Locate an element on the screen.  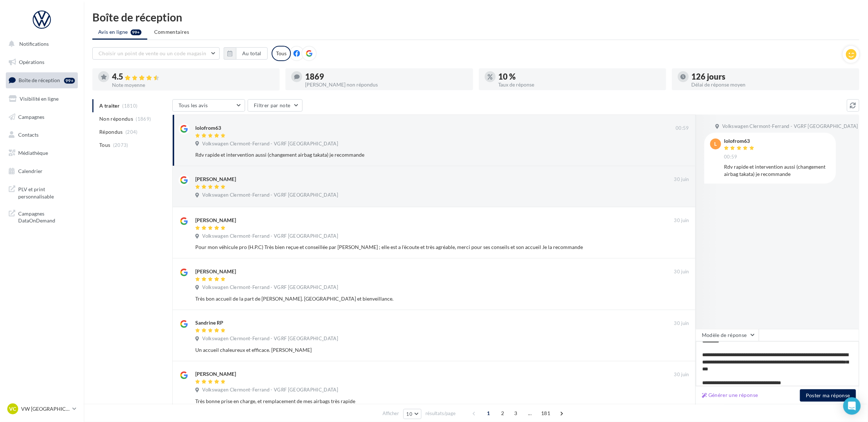
span: Choisir un point de vente ou un code magasin is located at coordinates (152, 53).